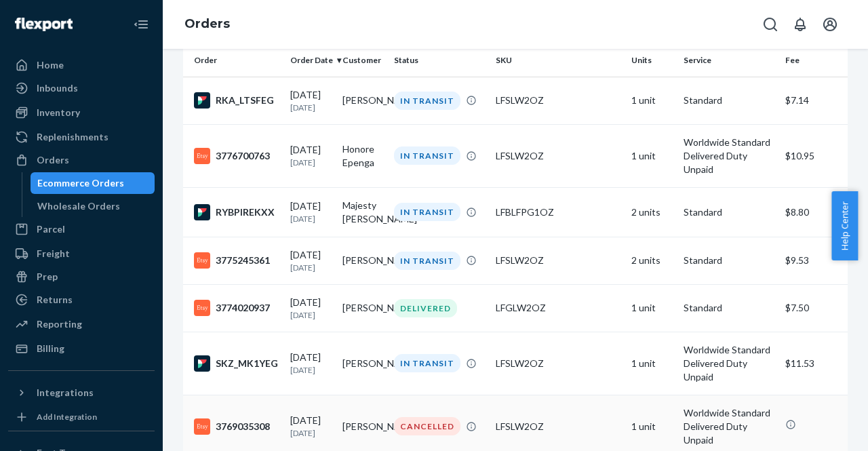  What do you see at coordinates (93, 183) in the screenshot?
I see `a: Ecommerce Orders` at bounding box center [93, 183].